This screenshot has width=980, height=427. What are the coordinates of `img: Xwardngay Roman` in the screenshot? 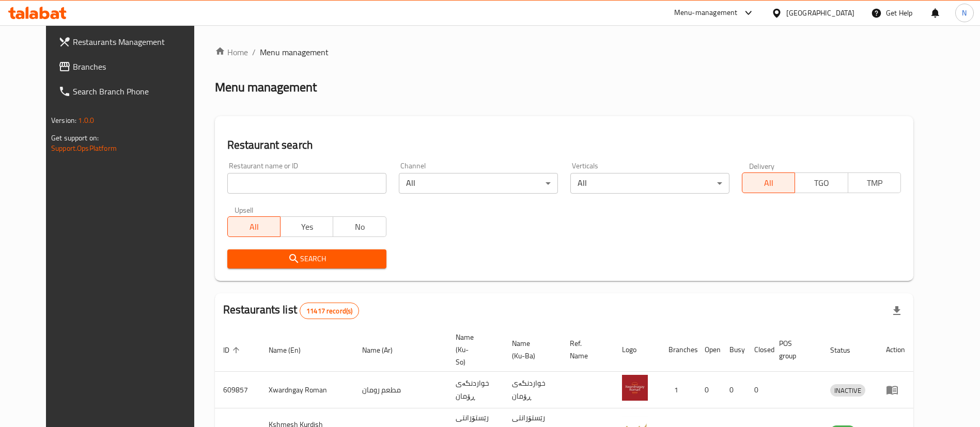 It's located at (635, 387).